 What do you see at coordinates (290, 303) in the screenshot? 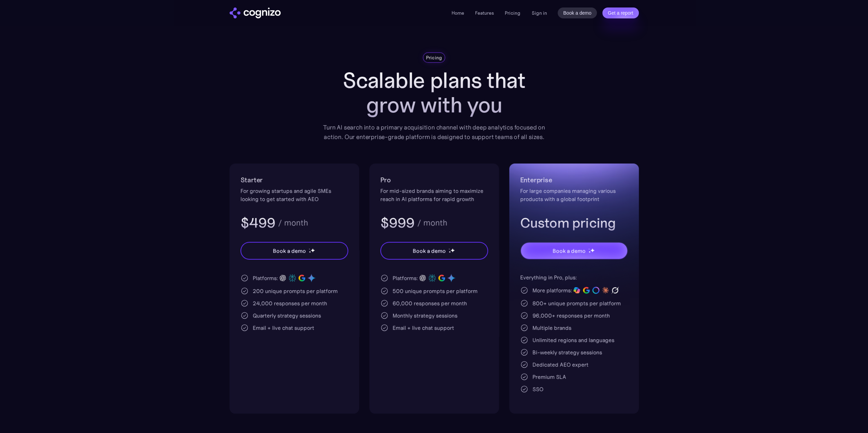
I see `div: 24,000 responses per month` at bounding box center [290, 303].